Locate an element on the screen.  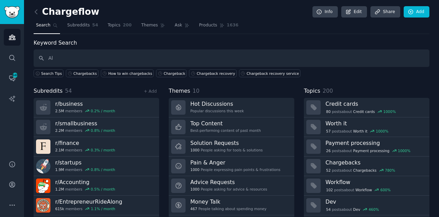
span: 80 is located at coordinates (328, 111).